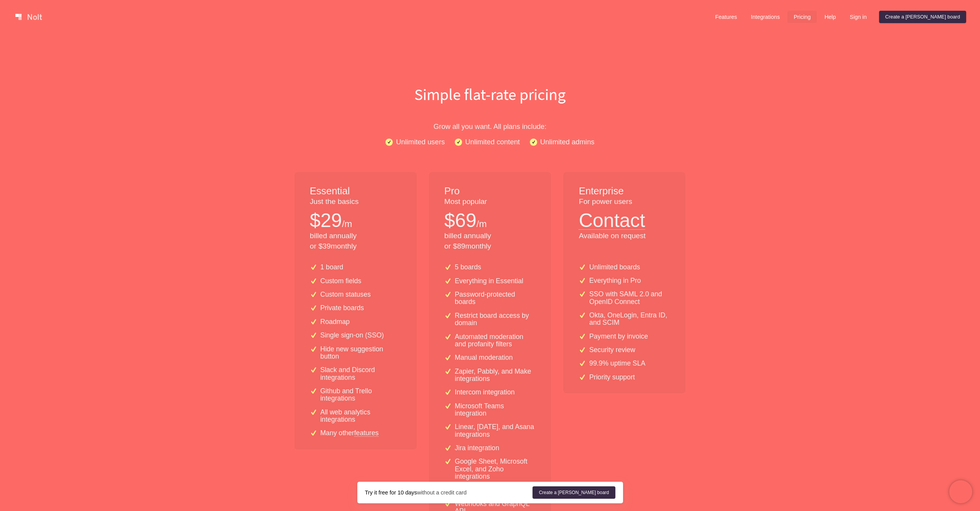 The image size is (980, 511). What do you see at coordinates (420, 141) in the screenshot?
I see `p: Unlimited users` at bounding box center [420, 141].